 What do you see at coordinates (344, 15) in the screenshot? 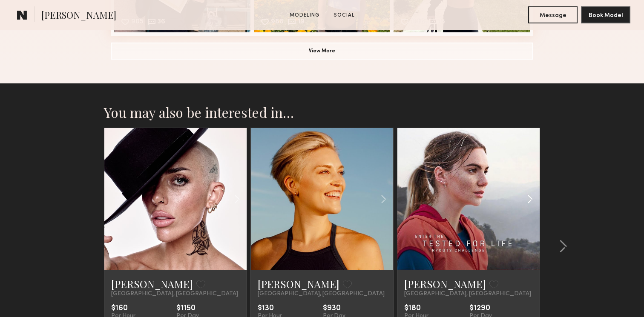
I see `a: Social` at bounding box center [344, 15].